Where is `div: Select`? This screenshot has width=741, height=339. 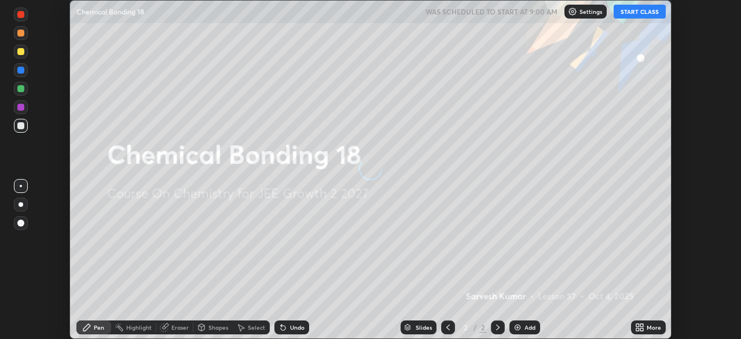 div: Select is located at coordinates (256, 327).